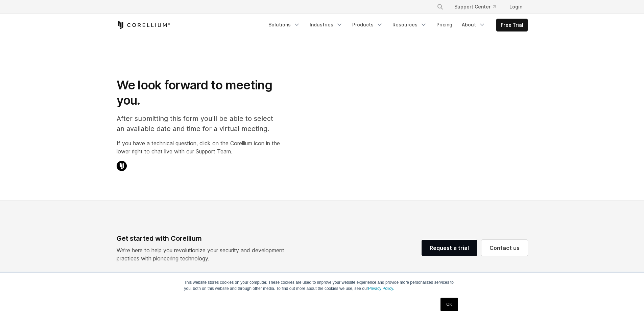 This screenshot has height=320, width=644. Describe the element at coordinates (143, 25) in the screenshot. I see `a: Corellium Home` at that location.